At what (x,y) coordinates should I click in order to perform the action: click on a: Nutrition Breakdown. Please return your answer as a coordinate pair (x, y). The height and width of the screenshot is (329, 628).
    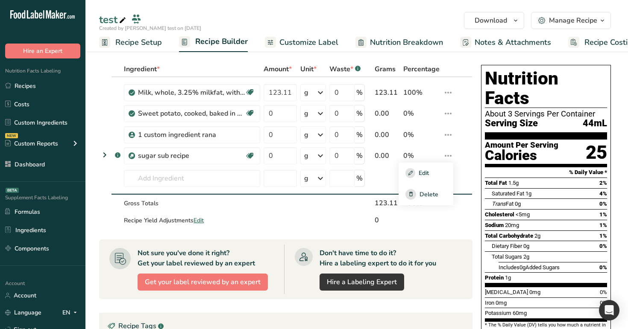
    Looking at the image, I should click on (399, 42).